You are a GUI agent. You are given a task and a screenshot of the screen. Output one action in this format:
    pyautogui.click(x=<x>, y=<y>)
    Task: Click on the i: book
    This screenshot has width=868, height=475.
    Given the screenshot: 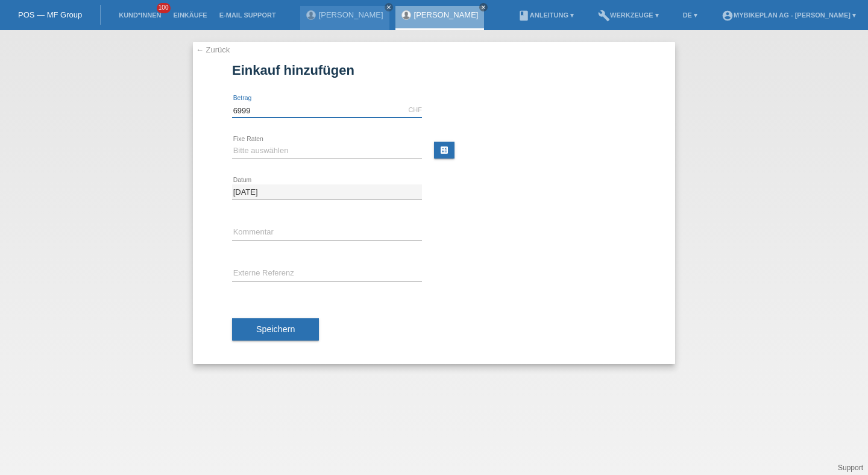 What is the action you would take?
    pyautogui.click(x=524, y=16)
    